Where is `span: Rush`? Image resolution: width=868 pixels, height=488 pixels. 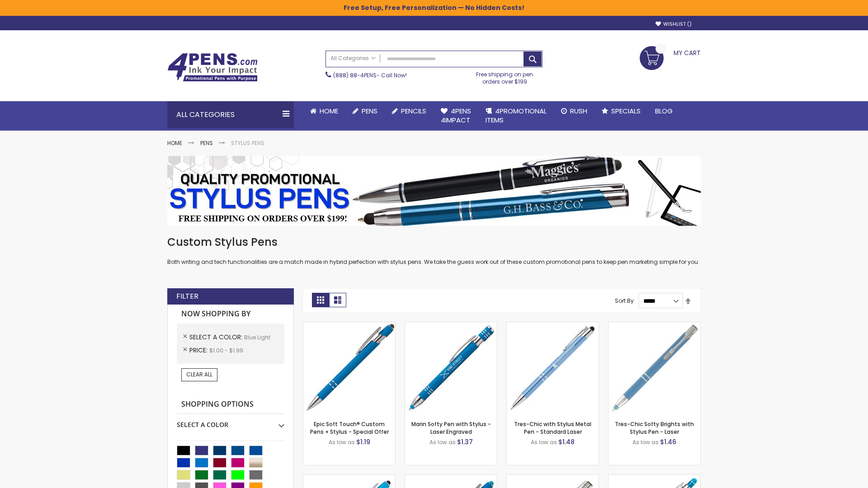
span: Rush is located at coordinates (579, 110).